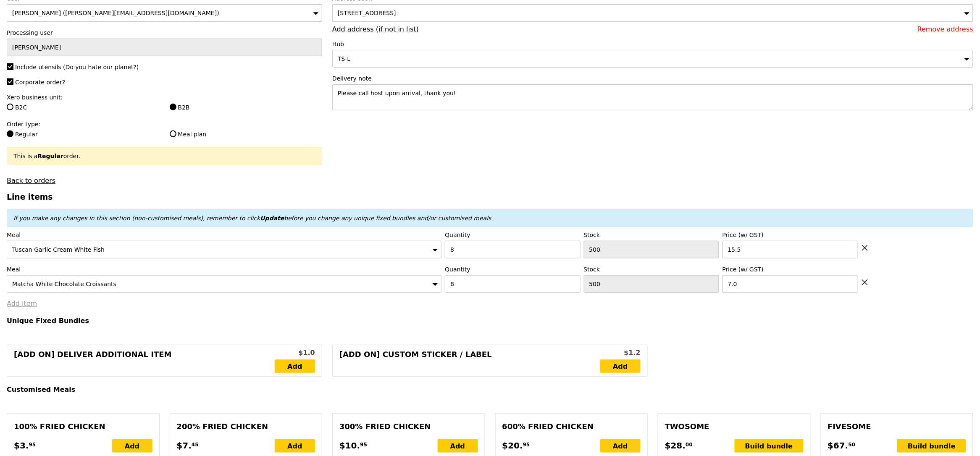  Describe the element at coordinates (246, 427) in the screenshot. I see `div: 200% Fried Chicken` at that location.